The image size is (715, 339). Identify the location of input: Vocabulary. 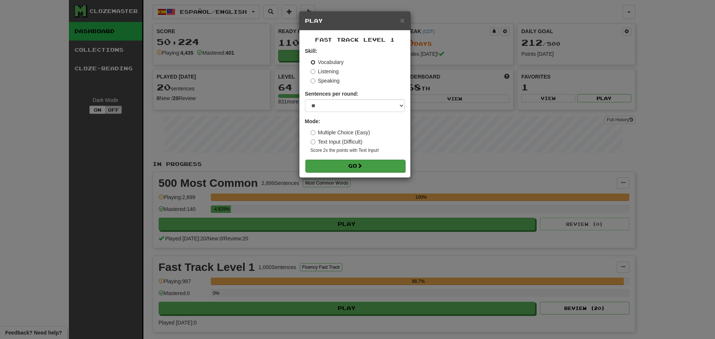
(313, 62).